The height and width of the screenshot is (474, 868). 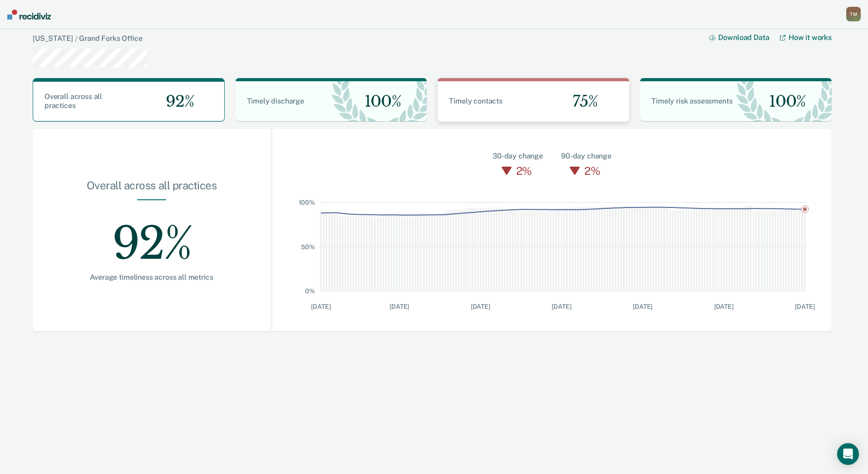 I want to click on a: How it works, so click(x=807, y=37).